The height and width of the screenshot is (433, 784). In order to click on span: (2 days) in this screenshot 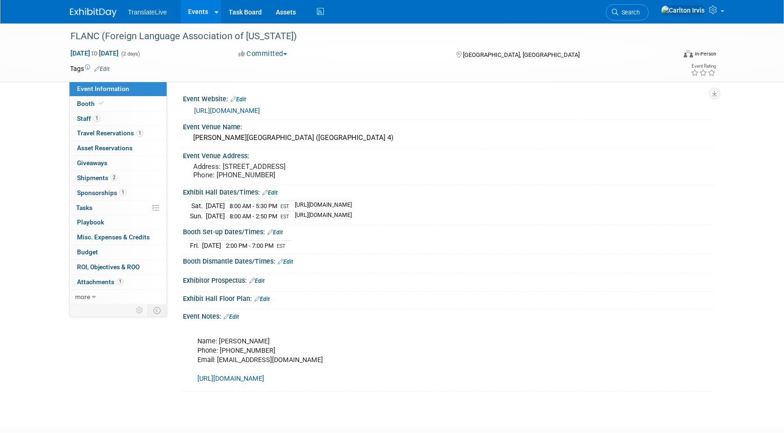, I will do `click(130, 54)`.